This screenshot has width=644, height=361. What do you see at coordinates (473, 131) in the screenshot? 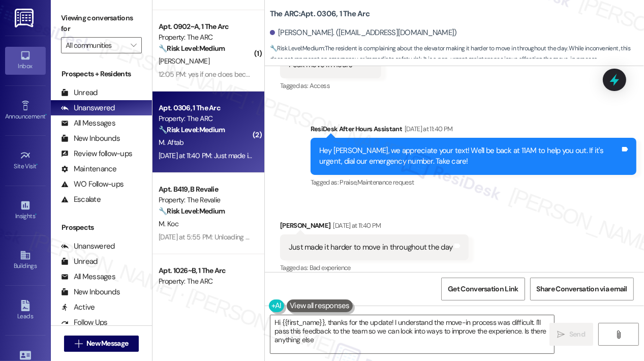
I see `div: ResiDesk After Hours Assistant` at bounding box center [473, 131].